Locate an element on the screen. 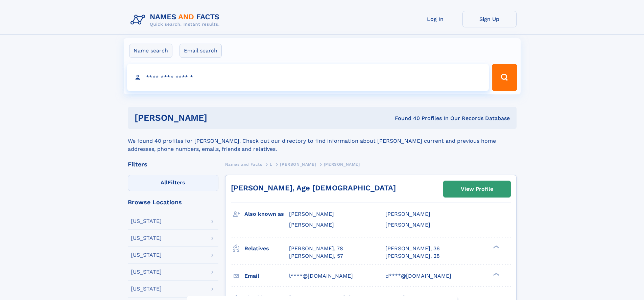 The height and width of the screenshot is (300, 644). a: Log In is located at coordinates (435, 19).